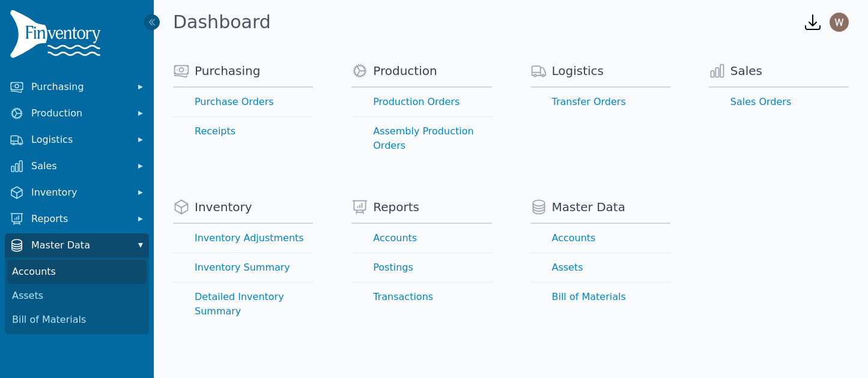  Describe the element at coordinates (242, 305) in the screenshot. I see `a: Detailed Inventory Summary` at that location.